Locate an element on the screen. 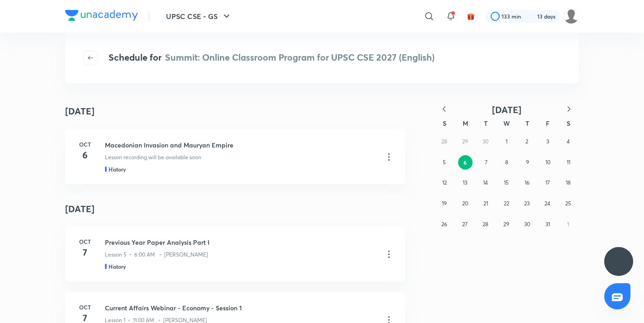 The height and width of the screenshot is (323, 644). button: October 10, 2025 is located at coordinates (548, 163).